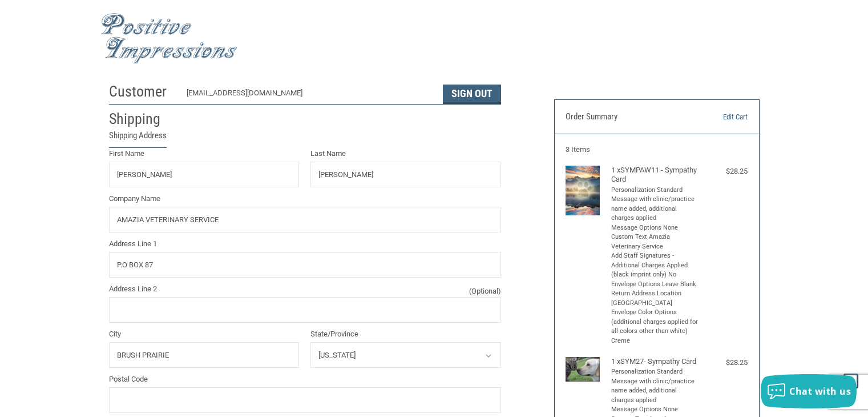 This screenshot has width=868, height=417. Describe the element at coordinates (204, 334) in the screenshot. I see `label: City` at that location.